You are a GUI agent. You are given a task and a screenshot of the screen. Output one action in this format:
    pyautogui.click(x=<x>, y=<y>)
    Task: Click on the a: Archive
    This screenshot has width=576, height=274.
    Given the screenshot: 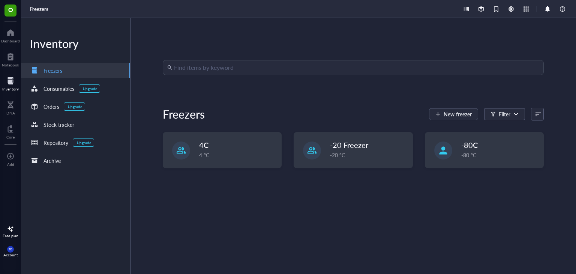 What is the action you would take?
    pyautogui.click(x=75, y=161)
    